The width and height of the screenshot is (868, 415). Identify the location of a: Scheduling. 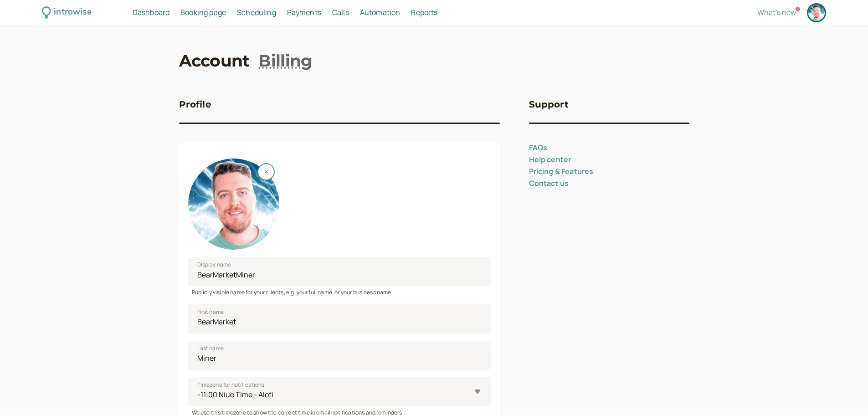
(257, 13).